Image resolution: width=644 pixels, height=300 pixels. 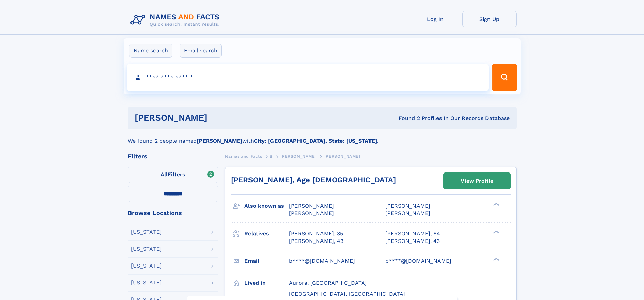 What do you see at coordinates (267, 283) in the screenshot?
I see `h3: Lived in` at bounding box center [267, 283].